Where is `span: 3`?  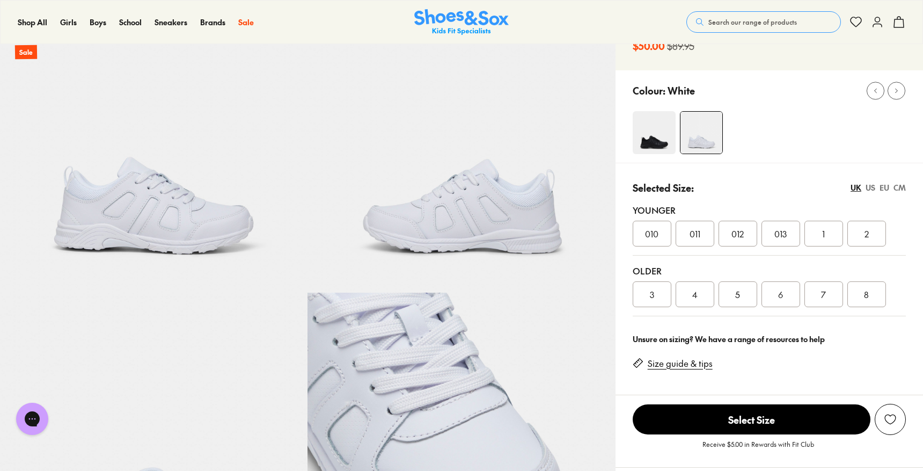 span: 3 is located at coordinates (652, 294).